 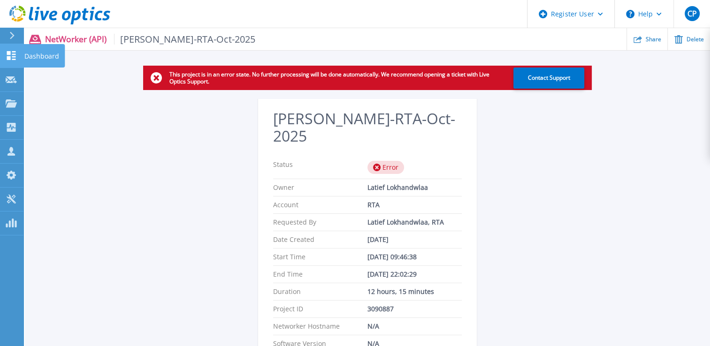 What do you see at coordinates (320, 275) in the screenshot?
I see `p: End Time` at bounding box center [320, 275].